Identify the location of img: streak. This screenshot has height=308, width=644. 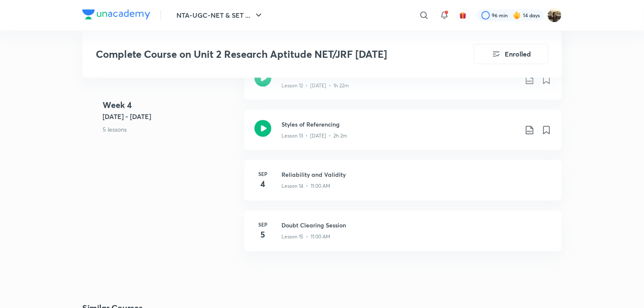
(517, 15).